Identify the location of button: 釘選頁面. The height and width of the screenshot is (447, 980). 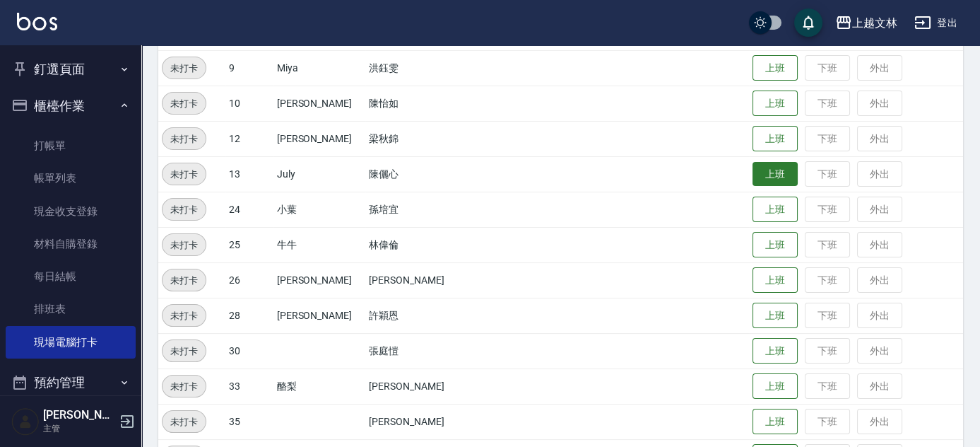
(71, 69).